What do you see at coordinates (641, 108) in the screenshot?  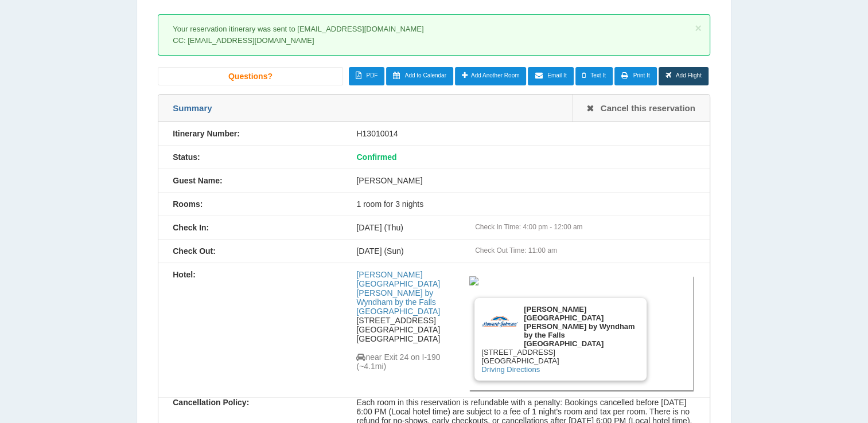 I see `a: Cancel this reservation` at bounding box center [641, 108].